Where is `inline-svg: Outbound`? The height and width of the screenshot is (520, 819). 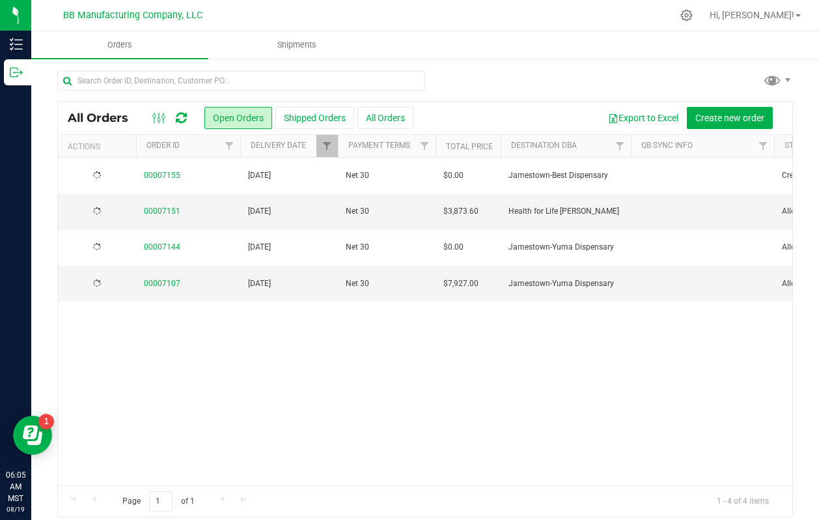 inline-svg: Outbound is located at coordinates (16, 72).